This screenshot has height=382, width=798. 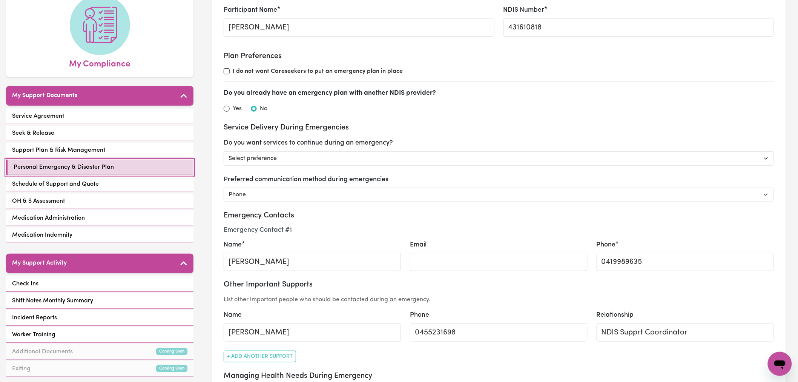 I want to click on span: Service Agreement, so click(x=38, y=116).